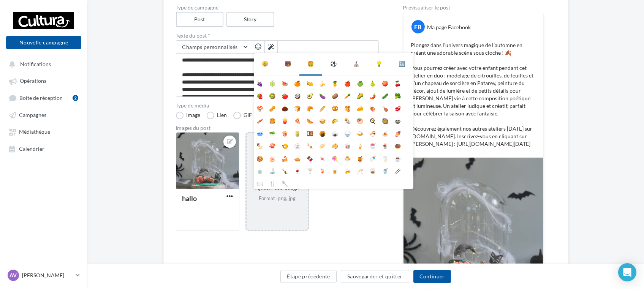  What do you see at coordinates (417, 27) in the screenshot?
I see `div: FB` at bounding box center [417, 27].